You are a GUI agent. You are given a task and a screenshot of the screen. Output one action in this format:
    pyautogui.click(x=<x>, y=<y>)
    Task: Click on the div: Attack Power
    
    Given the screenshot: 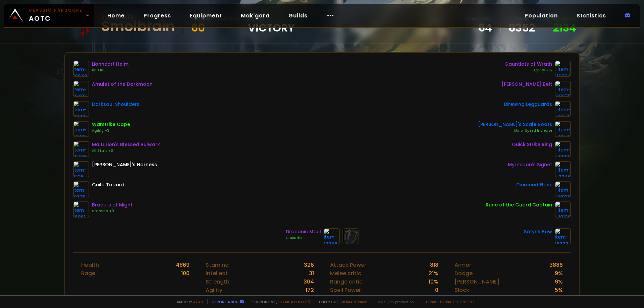 What is the action you would take?
    pyautogui.click(x=348, y=265)
    